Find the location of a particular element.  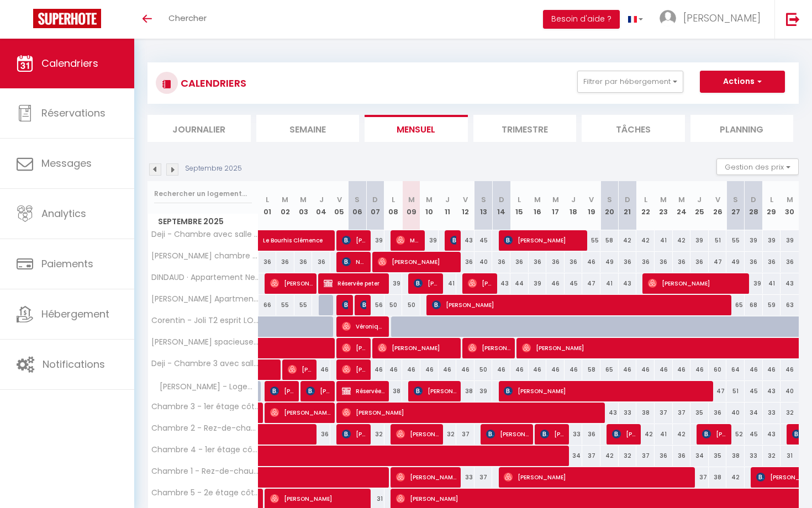

button: Actions is located at coordinates (742, 82).